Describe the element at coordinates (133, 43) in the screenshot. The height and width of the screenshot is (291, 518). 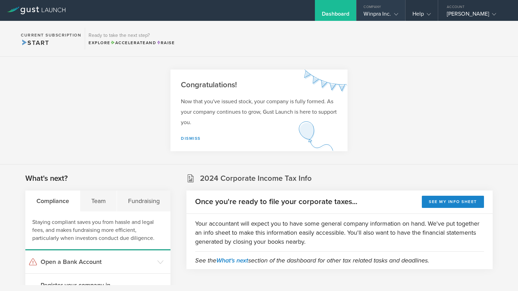
I see `span: and` at that location.